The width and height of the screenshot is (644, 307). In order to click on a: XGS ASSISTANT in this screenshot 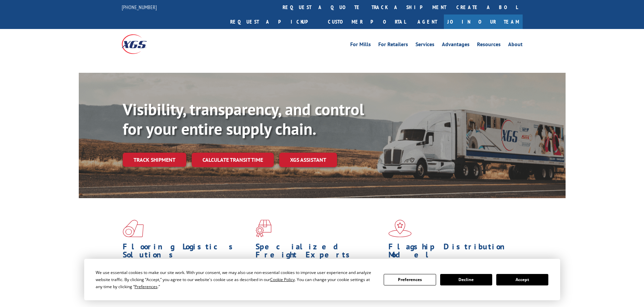, I will do `click(307, 160)`.